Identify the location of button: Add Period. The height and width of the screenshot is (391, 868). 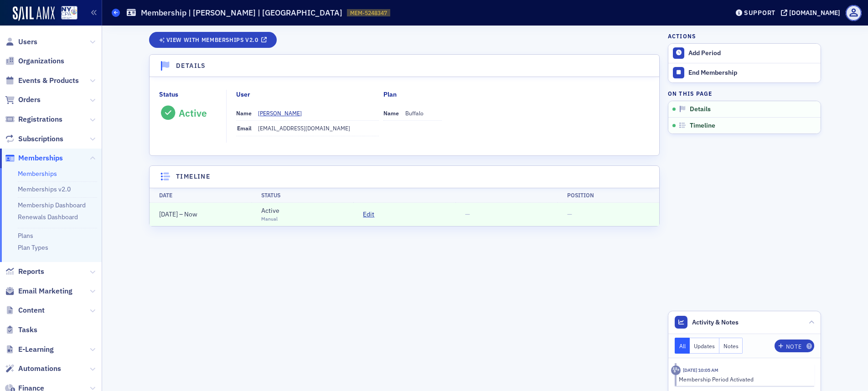
(745, 53).